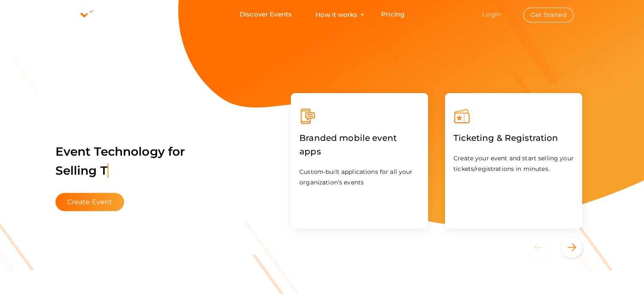  Describe the element at coordinates (82, 171) in the screenshot. I see `span: Selling T` at that location.